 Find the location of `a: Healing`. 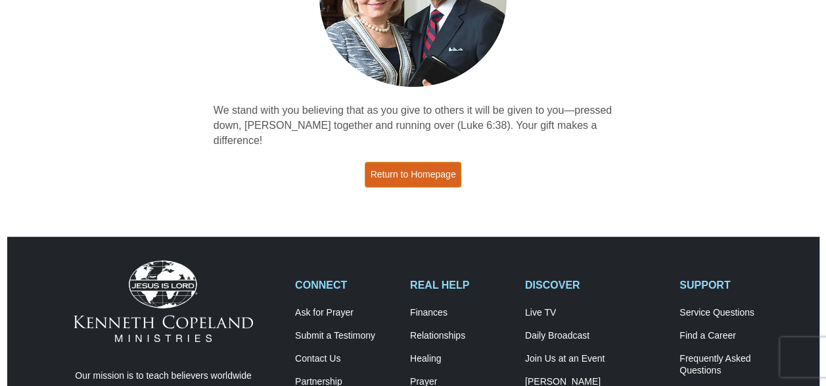

a: Healing is located at coordinates (461, 359).